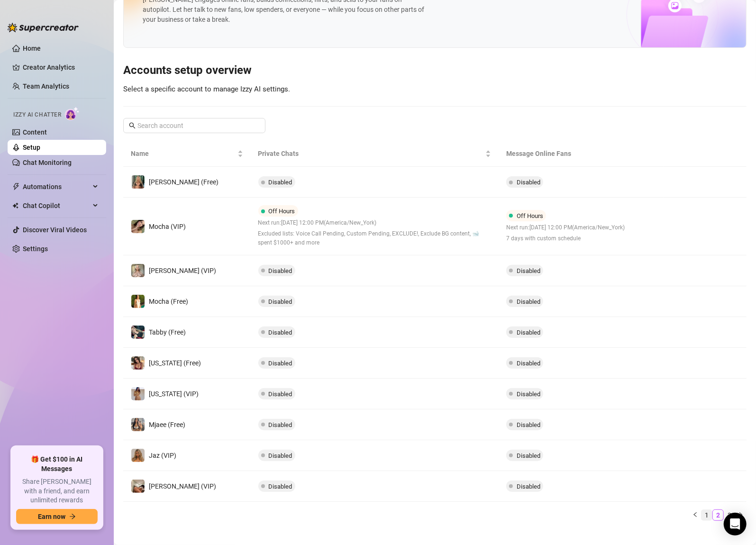 The height and width of the screenshot is (545, 756). I want to click on a: Home, so click(32, 49).